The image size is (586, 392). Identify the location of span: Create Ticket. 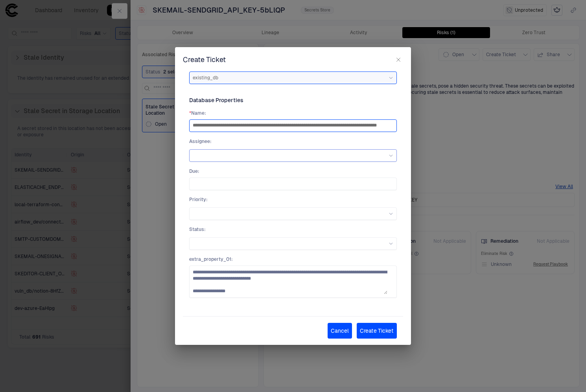
(204, 60).